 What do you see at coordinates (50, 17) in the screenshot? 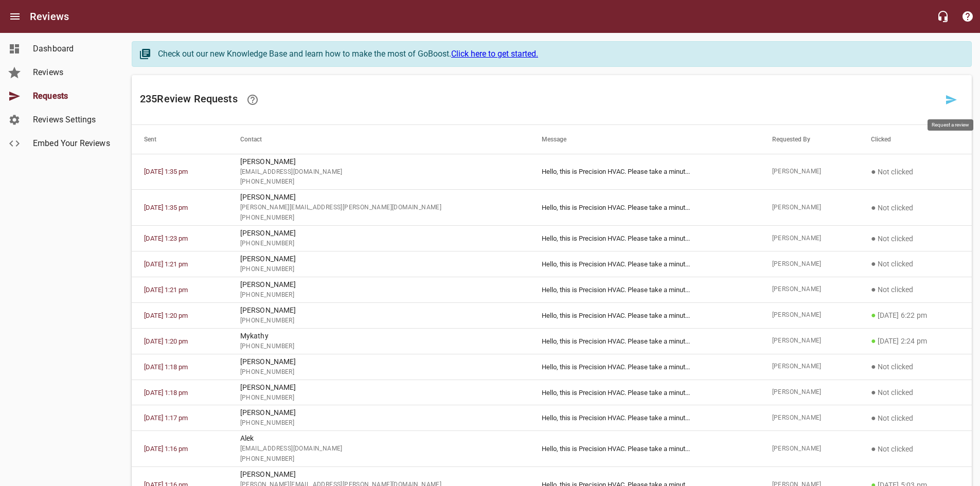
I see `h6: Reviews` at bounding box center [50, 17].